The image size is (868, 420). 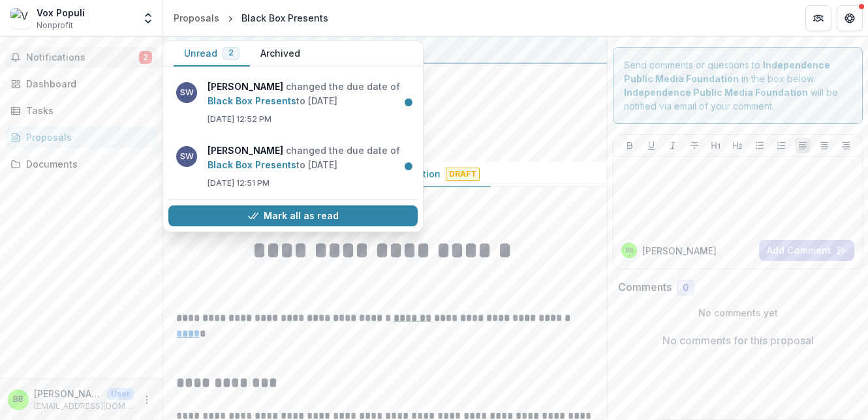 What do you see at coordinates (819, 18) in the screenshot?
I see `button: Partners` at bounding box center [819, 18].